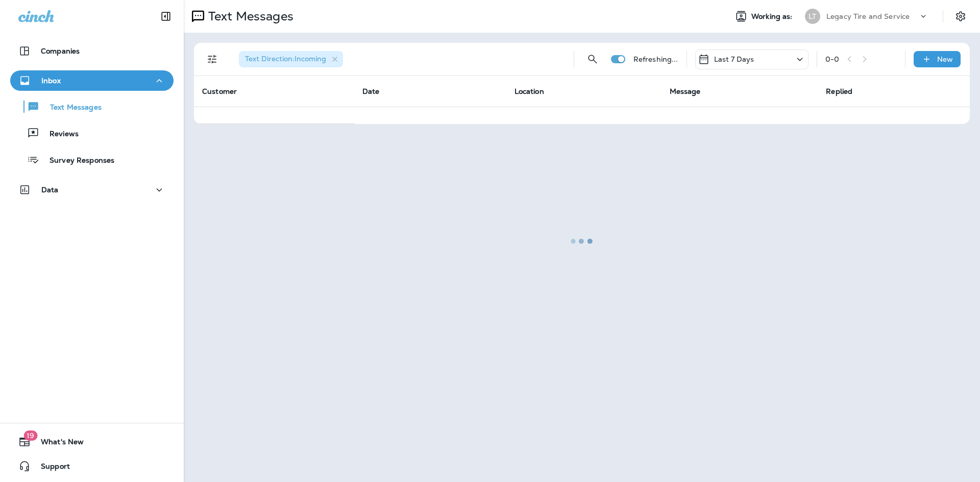 The width and height of the screenshot is (980, 482). Describe the element at coordinates (50, 190) in the screenshot. I see `p: Data` at that location.